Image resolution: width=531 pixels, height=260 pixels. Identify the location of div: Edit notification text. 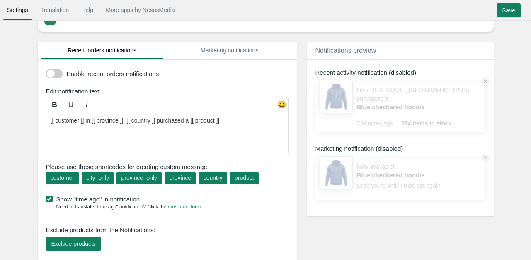
(169, 91).